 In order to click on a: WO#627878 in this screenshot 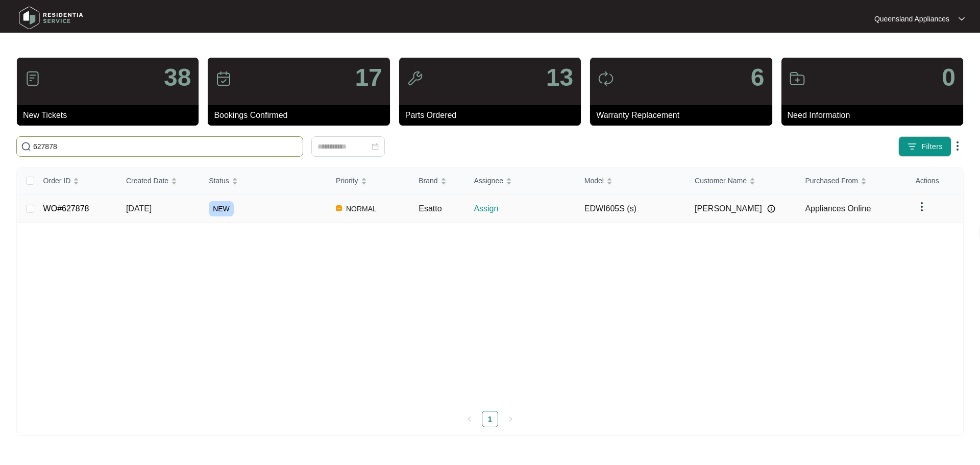, I will do `click(66, 209)`.